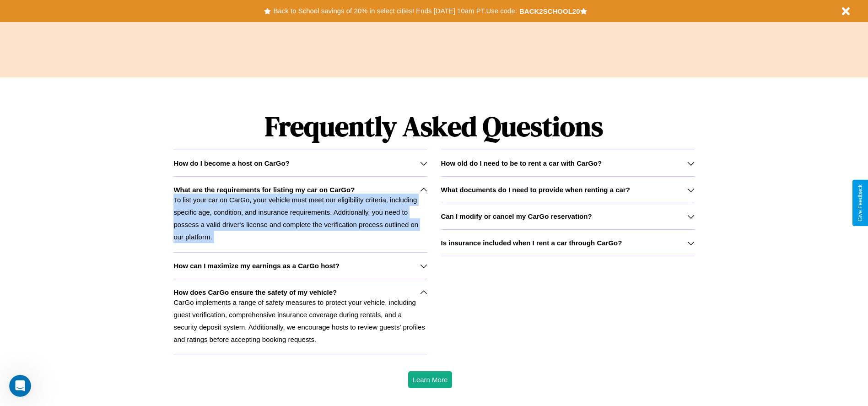 This screenshot has height=406, width=868. What do you see at coordinates (532, 242) in the screenshot?
I see `h3: Is insurance included when I rent a car through CarGo?` at bounding box center [532, 242].